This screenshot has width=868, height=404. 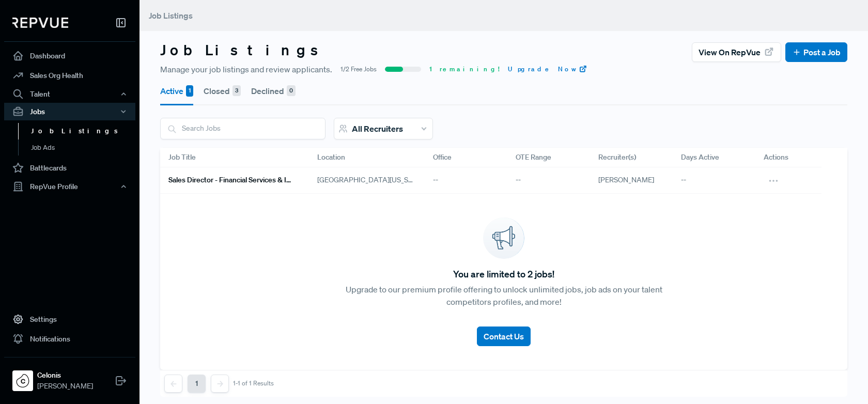 What do you see at coordinates (70, 168) in the screenshot?
I see `a: Battlecards` at bounding box center [70, 168].